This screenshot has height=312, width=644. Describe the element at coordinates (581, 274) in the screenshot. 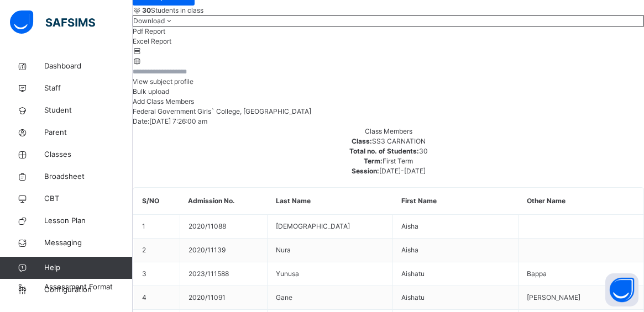

I see `td: Bappa` at that location.